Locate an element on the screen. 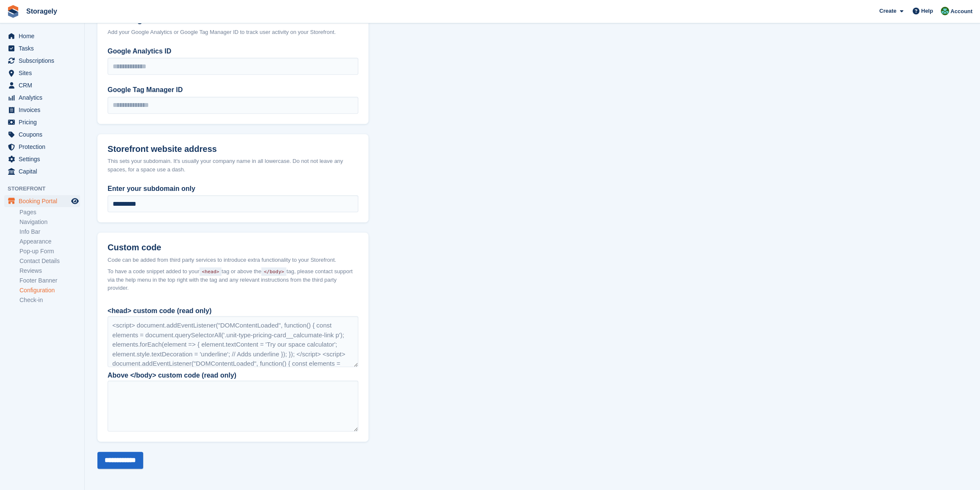 Image resolution: width=980 pixels, height=490 pixels. span: Capital is located at coordinates (44, 171).